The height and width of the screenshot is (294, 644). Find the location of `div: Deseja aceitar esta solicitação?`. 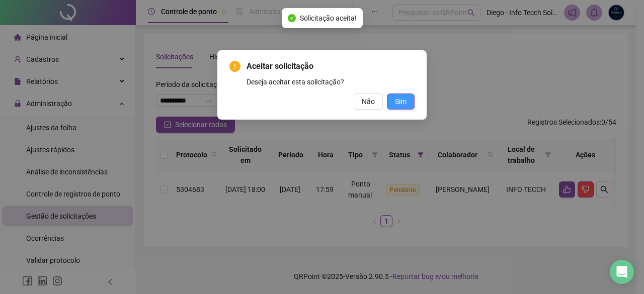

div: Deseja aceitar esta solicitação? is located at coordinates (330, 82).